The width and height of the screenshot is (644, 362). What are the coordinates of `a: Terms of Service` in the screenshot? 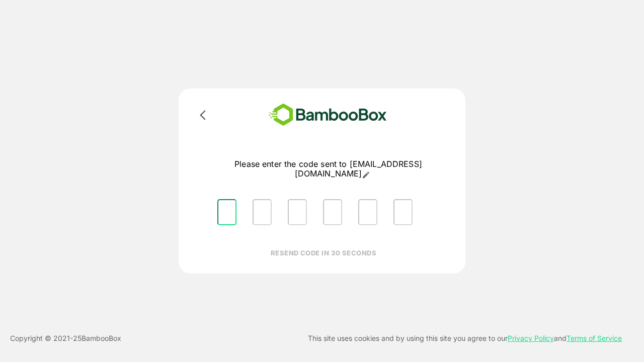 It's located at (594, 338).